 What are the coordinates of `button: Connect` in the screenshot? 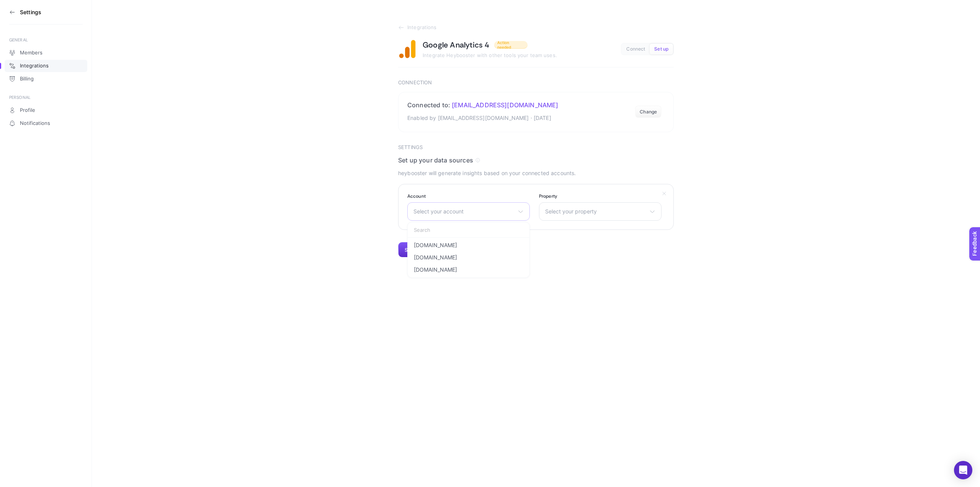 It's located at (636, 49).